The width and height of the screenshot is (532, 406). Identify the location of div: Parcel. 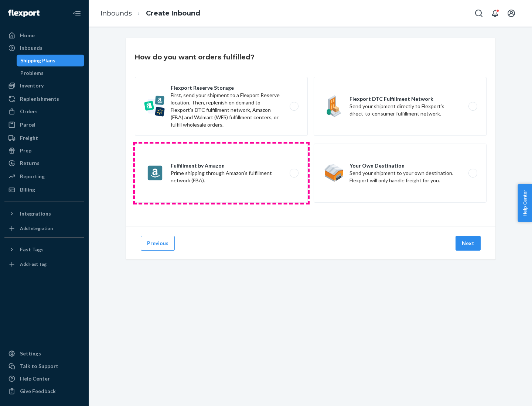
(27, 125).